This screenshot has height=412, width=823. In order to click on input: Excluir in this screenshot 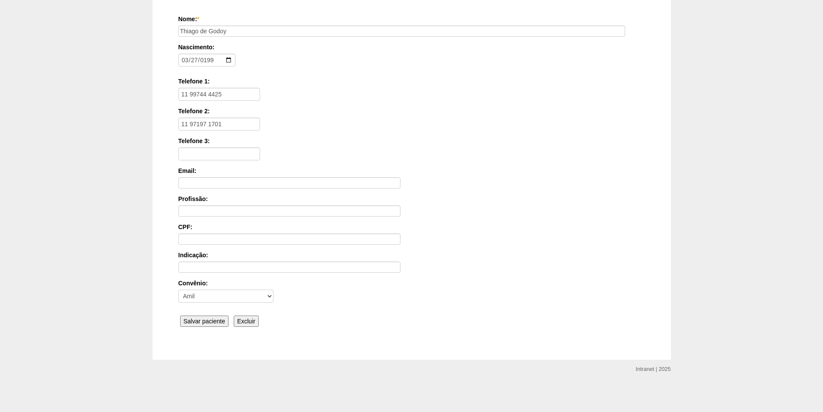, I will do `click(246, 321)`.